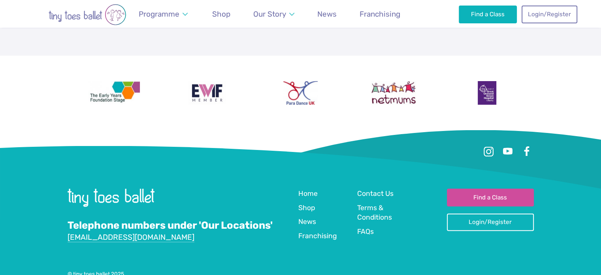 This screenshot has width=601, height=275. I want to click on span: Our Story, so click(269, 14).